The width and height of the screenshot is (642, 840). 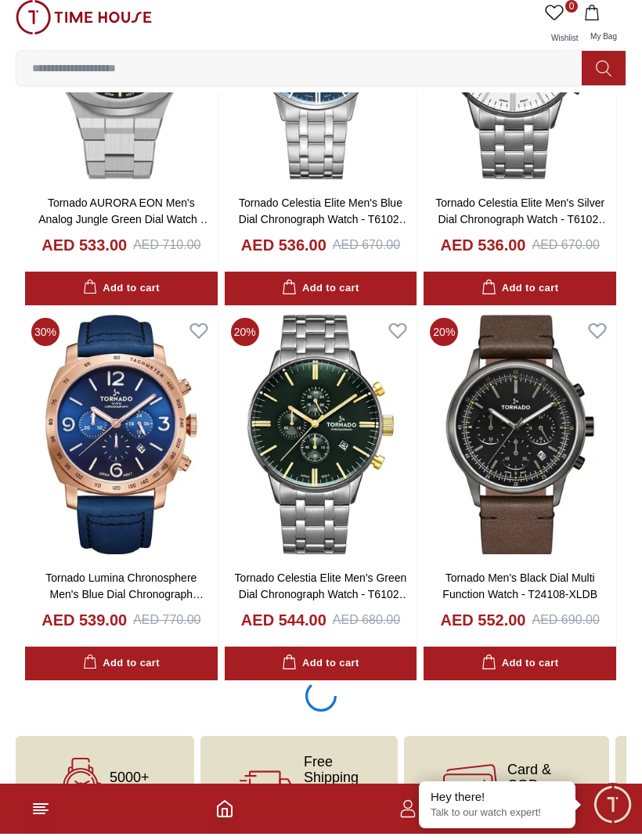 What do you see at coordinates (522, 225) in the screenshot?
I see `a: Tornado Celestia Elite Men's Silver Dial Chronograph Watch - T6102-SBSS` at bounding box center [522, 225].